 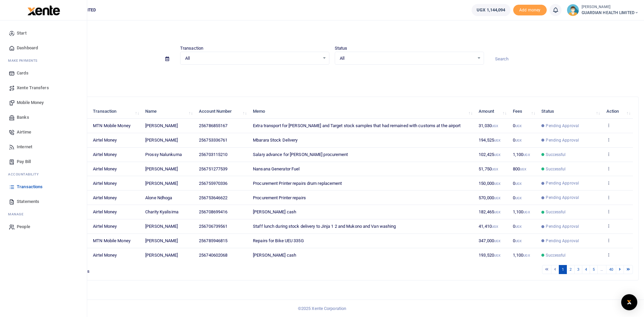 I want to click on a: Mobile Money, so click(x=43, y=103).